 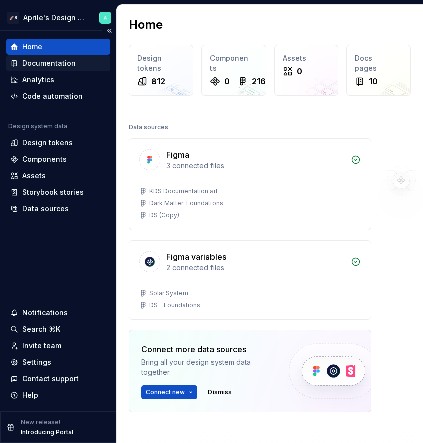 What do you see at coordinates (41, 329) in the screenshot?
I see `div: Search ⌘K` at bounding box center [41, 329].